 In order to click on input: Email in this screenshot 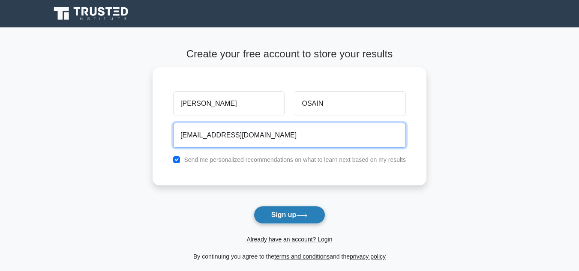, I will do `click(289, 135)`.